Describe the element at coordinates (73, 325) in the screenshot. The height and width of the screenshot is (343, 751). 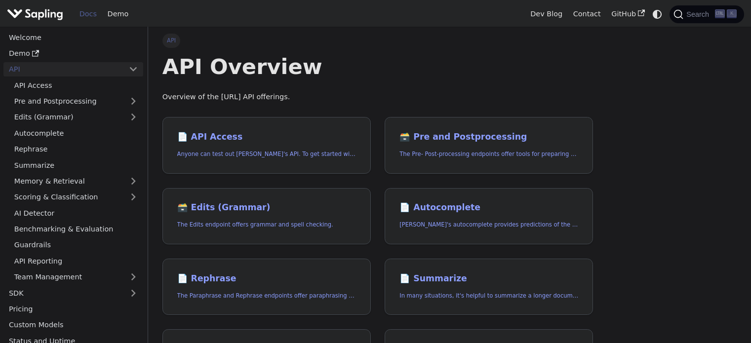
I see `a: Custom Models` at that location.